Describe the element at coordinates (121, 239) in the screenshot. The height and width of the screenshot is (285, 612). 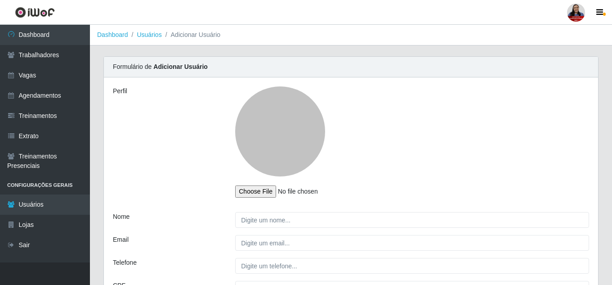
I see `label: Email` at that location.